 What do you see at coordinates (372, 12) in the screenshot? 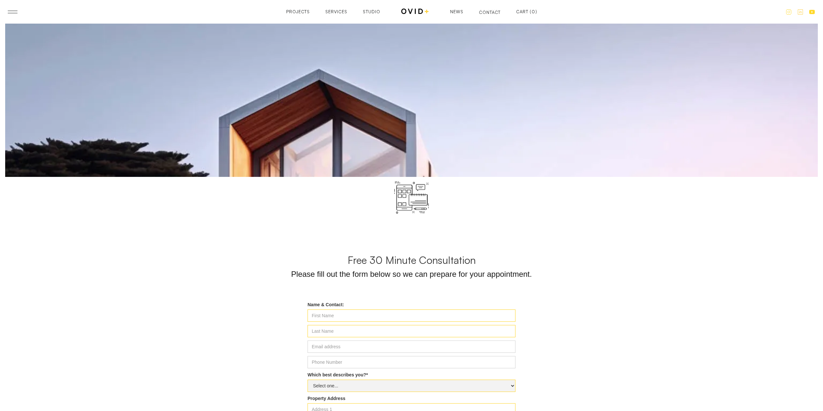
I see `a: Studio` at bounding box center [372, 12].